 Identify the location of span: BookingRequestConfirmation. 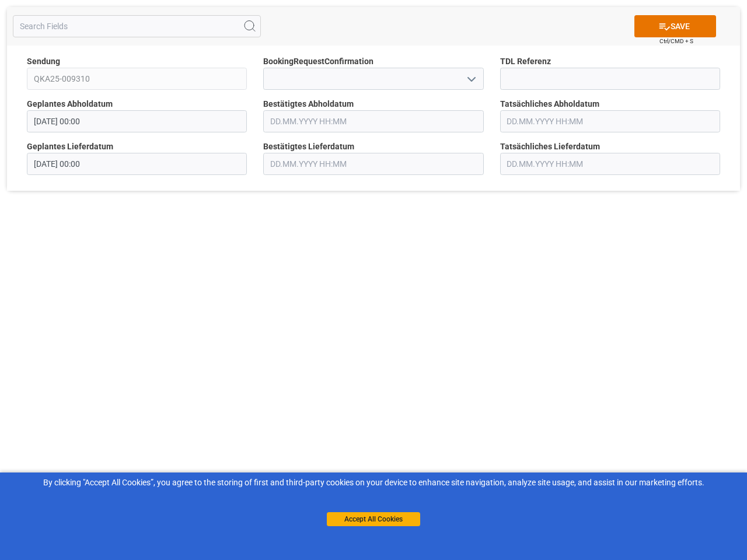
(318, 61).